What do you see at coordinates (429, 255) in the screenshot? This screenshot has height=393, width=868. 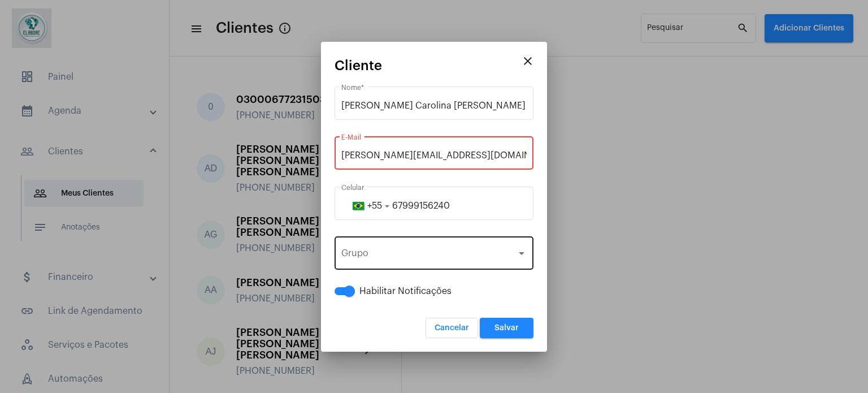 I see `span: Grupo` at bounding box center [429, 255].